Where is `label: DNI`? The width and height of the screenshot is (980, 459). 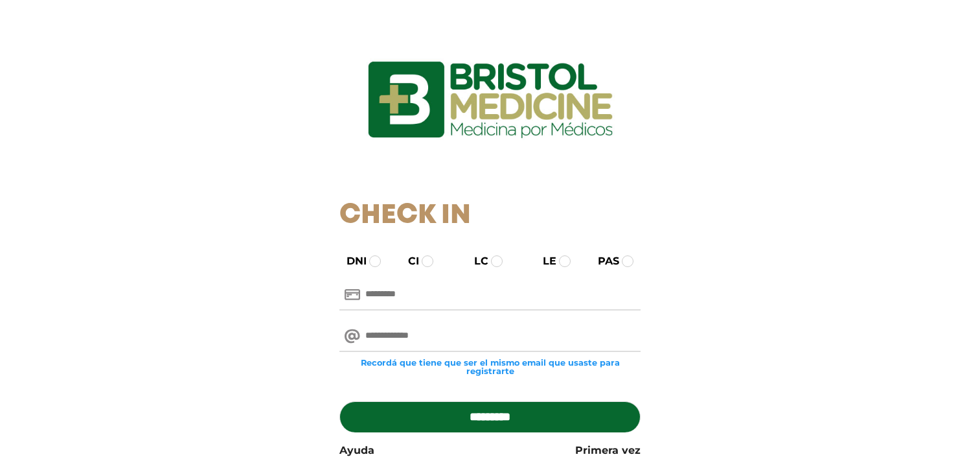
label: DNI is located at coordinates (351, 261).